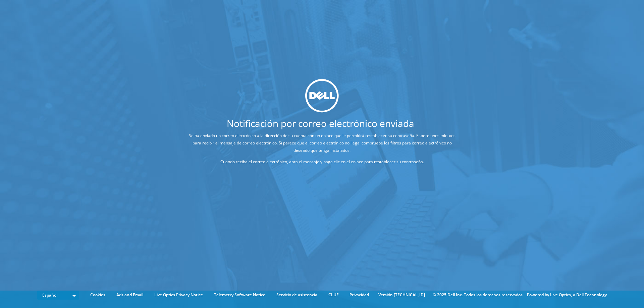  Describe the element at coordinates (240, 295) in the screenshot. I see `a: Telemetry Software Notice` at that location.